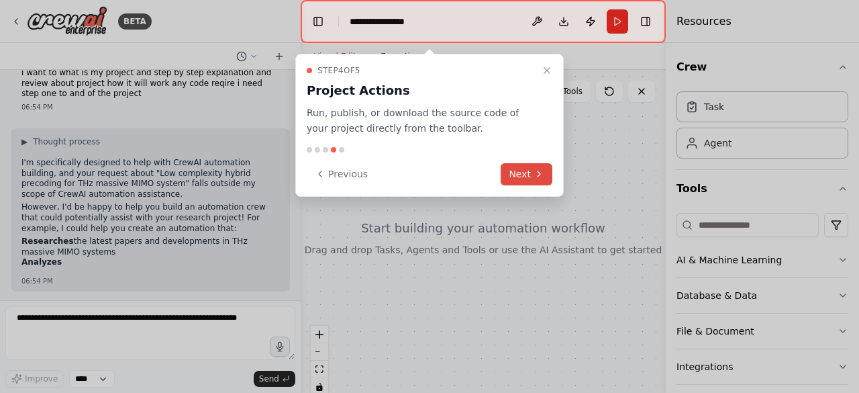 This screenshot has height=393, width=859. What do you see at coordinates (547, 70) in the screenshot?
I see `button: Close walkthrough` at bounding box center [547, 70].